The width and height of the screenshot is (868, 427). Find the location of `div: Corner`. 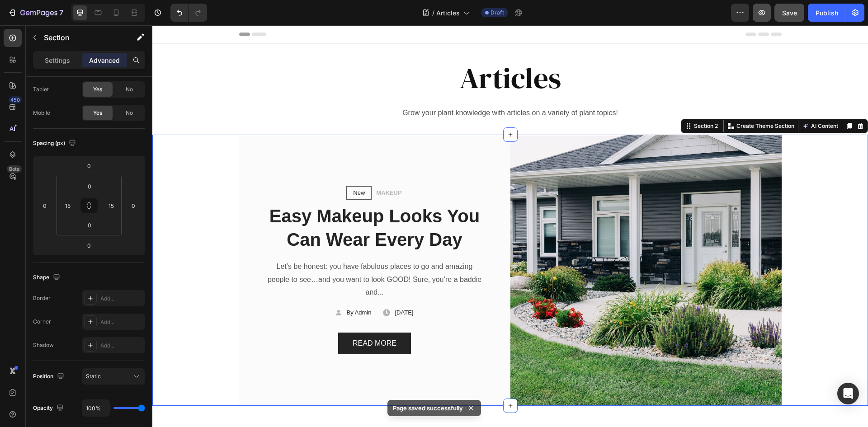

div: Corner is located at coordinates (42, 322).